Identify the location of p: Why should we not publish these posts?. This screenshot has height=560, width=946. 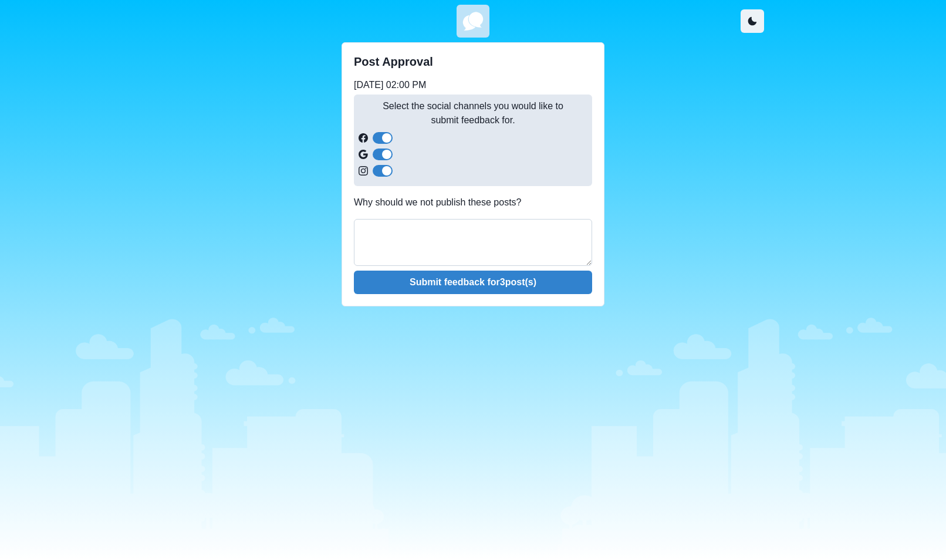
(473, 202).